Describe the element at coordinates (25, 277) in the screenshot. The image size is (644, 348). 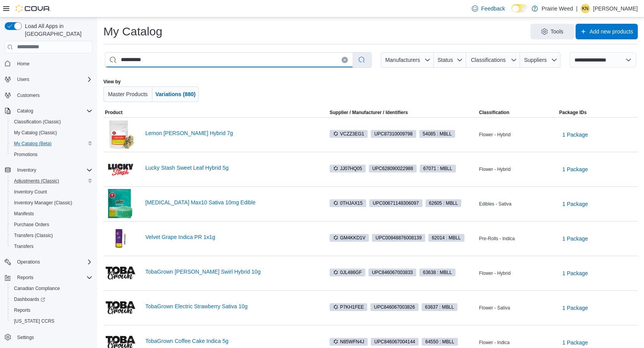
I see `span: Reports` at that location.